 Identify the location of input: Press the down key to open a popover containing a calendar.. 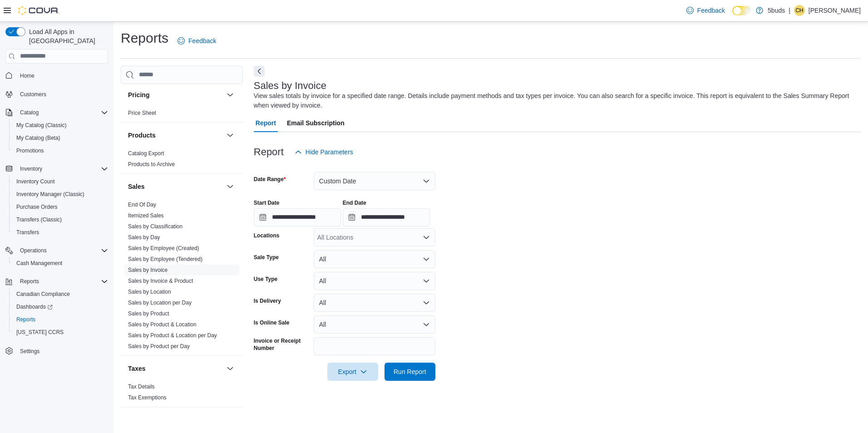
(386, 217).